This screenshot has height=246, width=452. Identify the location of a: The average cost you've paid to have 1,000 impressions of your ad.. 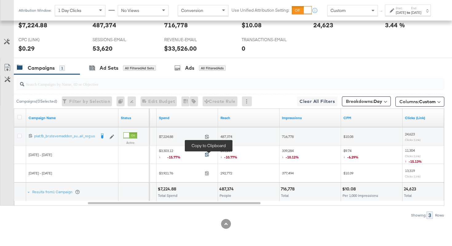
(372, 118).